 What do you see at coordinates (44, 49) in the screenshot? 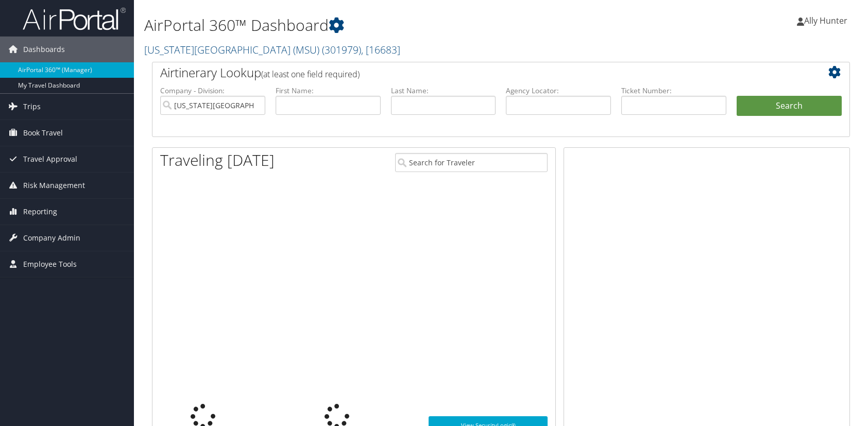
I see `span: Dashboards` at bounding box center [44, 49].